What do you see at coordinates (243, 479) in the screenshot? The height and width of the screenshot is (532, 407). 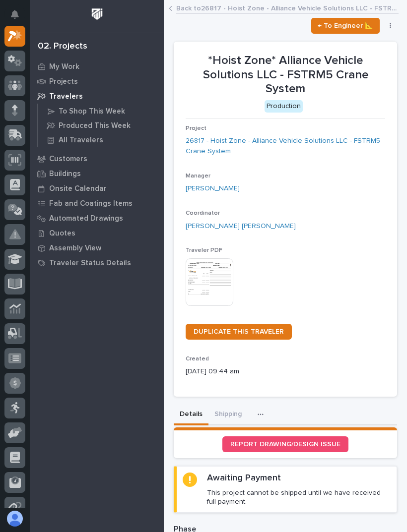 I see `h2: Awaiting Payment` at bounding box center [243, 479].